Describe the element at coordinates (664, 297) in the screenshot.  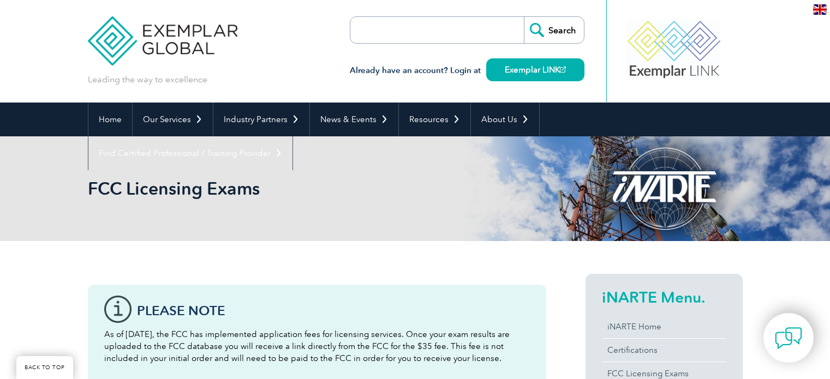
I see `h2: iNARTE Menu.` at that location.